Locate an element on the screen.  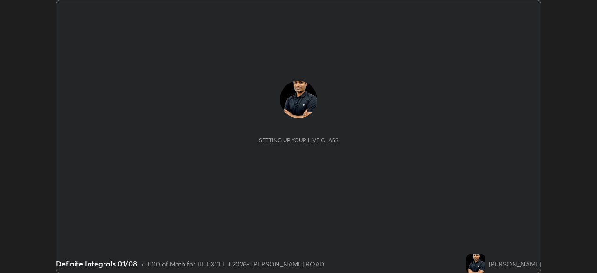
div: Definite Integrals 01/08 is located at coordinates (96, 263).